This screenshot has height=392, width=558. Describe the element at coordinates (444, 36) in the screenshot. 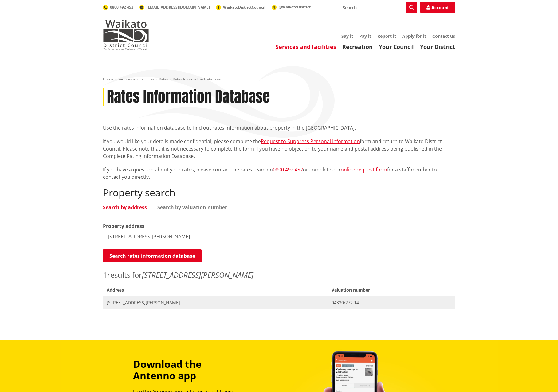

I see `a: Contact us` at that location.